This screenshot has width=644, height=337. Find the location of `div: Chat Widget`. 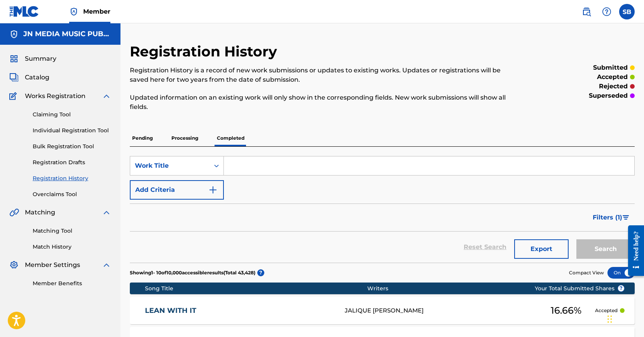

div: Chat Widget is located at coordinates (625, 318).